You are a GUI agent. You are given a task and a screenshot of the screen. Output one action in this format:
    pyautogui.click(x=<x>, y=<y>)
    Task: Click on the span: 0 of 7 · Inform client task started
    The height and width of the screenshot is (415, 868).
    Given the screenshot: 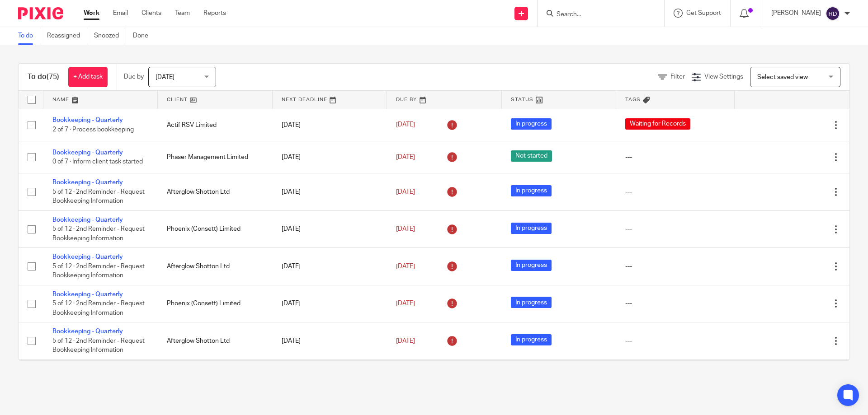 What is the action you would take?
    pyautogui.click(x=97, y=161)
    